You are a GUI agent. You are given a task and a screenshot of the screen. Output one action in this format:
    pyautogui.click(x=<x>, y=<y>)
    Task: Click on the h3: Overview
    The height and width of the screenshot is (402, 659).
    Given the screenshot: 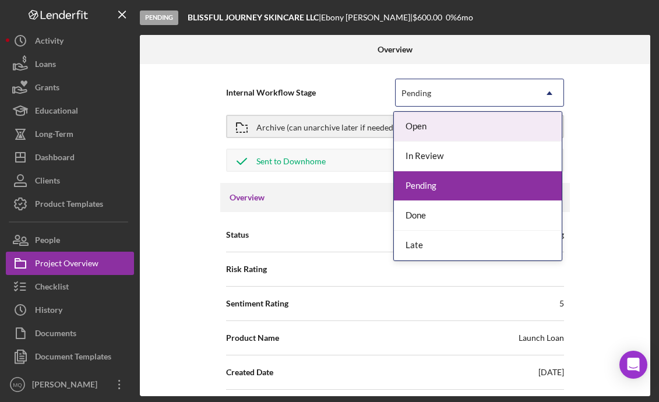 What is the action you would take?
    pyautogui.click(x=247, y=198)
    